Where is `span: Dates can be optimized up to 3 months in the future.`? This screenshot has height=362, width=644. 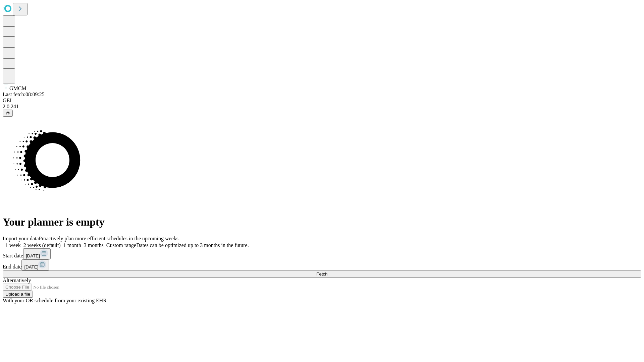 span: Dates can be optimized up to 3 months in the future. is located at coordinates (192, 245).